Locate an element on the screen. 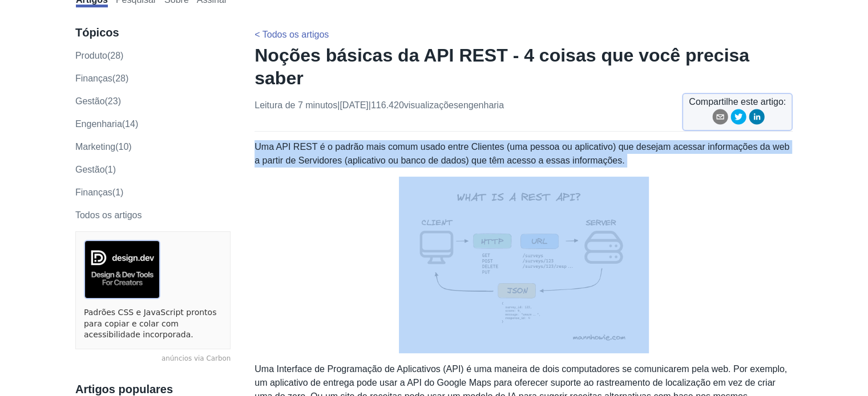 The width and height of the screenshot is (868, 396). img: API REST is located at coordinates (524, 265).